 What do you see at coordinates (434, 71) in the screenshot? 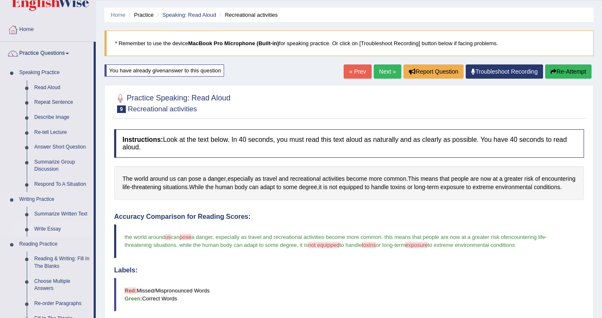
I see `button: Report Question` at bounding box center [434, 71].